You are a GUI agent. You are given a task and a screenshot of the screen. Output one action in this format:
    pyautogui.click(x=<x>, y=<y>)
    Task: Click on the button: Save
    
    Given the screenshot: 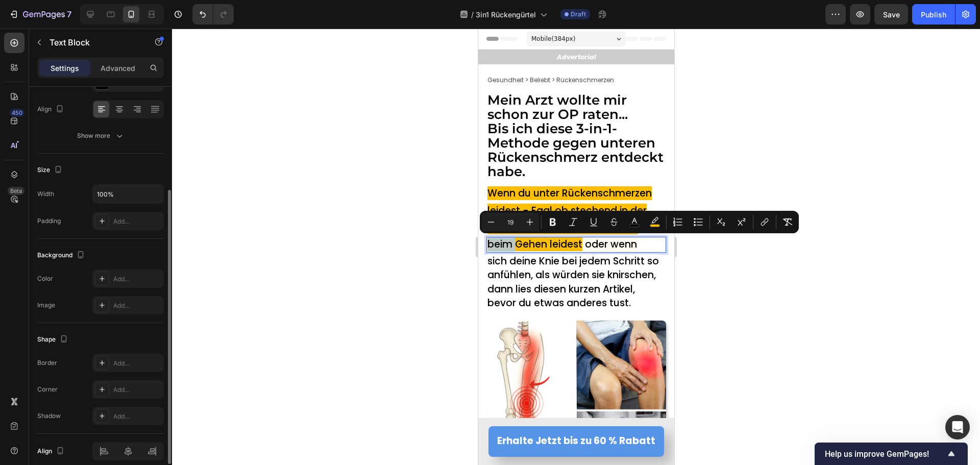 What is the action you would take?
    pyautogui.click(x=891, y=14)
    